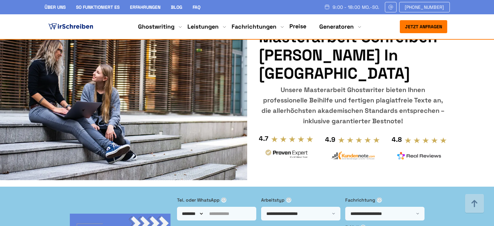 This screenshot has width=494, height=226. What do you see at coordinates (419, 156) in the screenshot?
I see `img: realreviews` at bounding box center [419, 156].